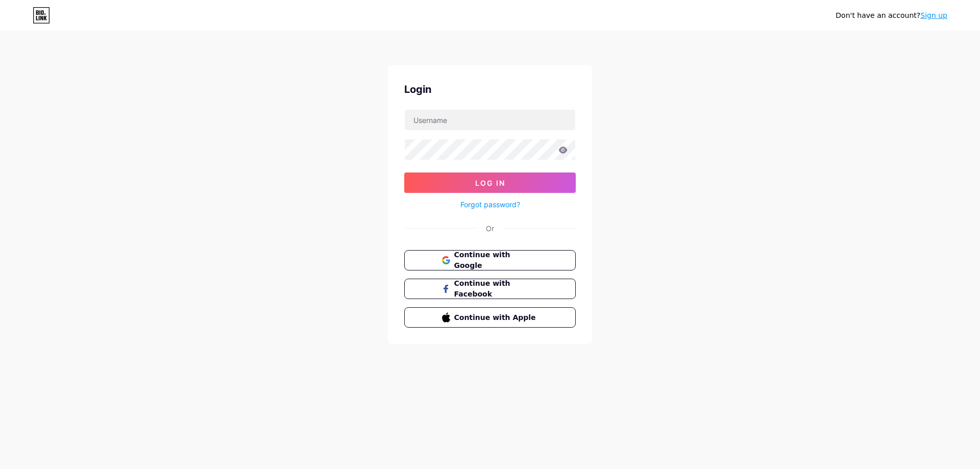 The height and width of the screenshot is (469, 980). What do you see at coordinates (490, 289) in the screenshot?
I see `a: Continue with Facebook` at bounding box center [490, 289].